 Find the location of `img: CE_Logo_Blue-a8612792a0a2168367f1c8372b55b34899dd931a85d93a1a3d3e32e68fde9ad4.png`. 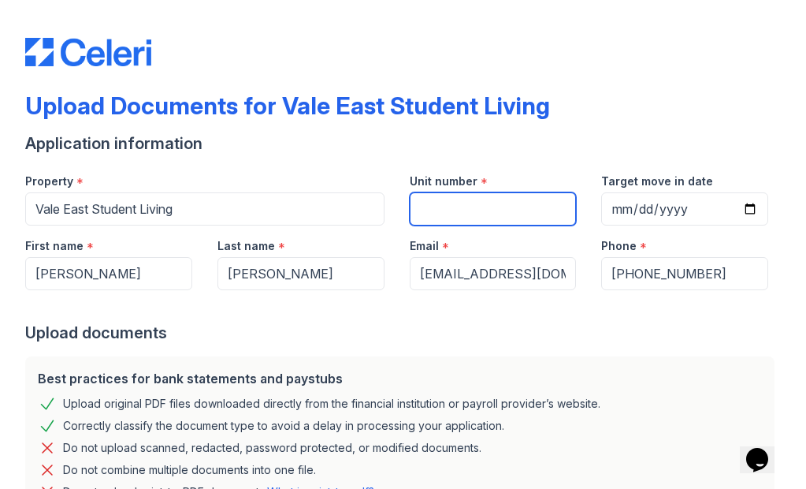

img: CE_Logo_Blue-a8612792a0a2168367f1c8372b55b34899dd931a85d93a1a3d3e32e68fde9ad4.png is located at coordinates (88, 52).